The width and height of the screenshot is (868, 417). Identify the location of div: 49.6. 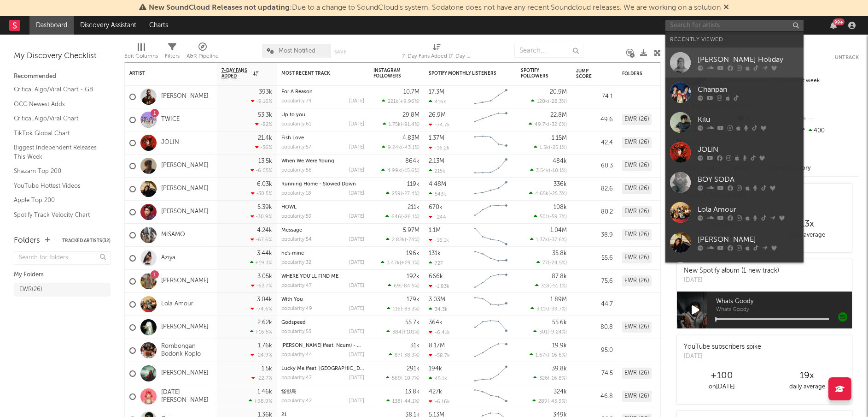
(594, 120).